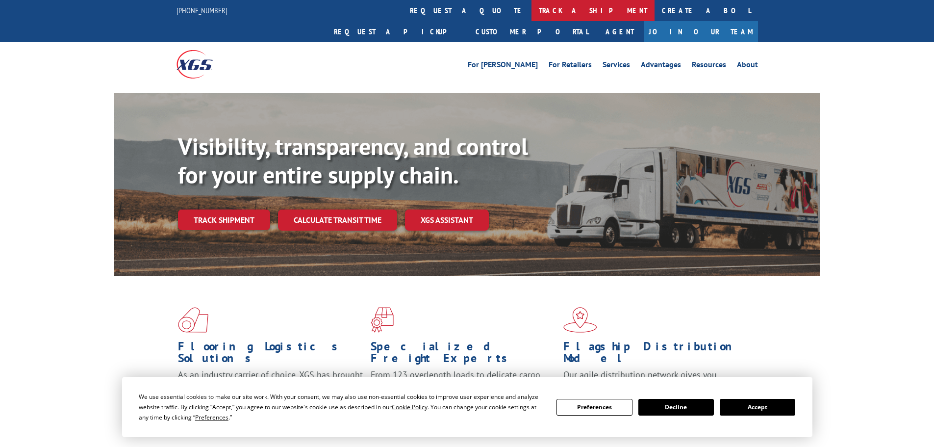 The height and width of the screenshot is (447, 934). What do you see at coordinates (410, 407) in the screenshot?
I see `span: Cookie Policy` at bounding box center [410, 407].